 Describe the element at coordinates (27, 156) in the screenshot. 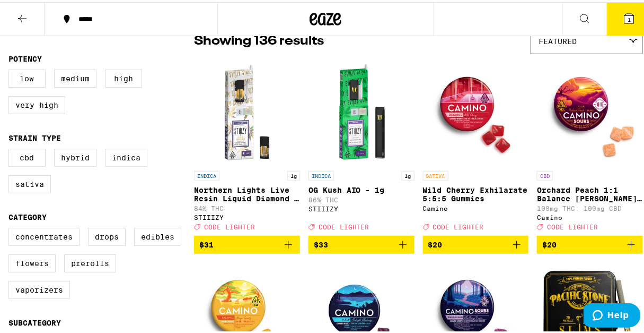

I see `label: CBD` at that location.